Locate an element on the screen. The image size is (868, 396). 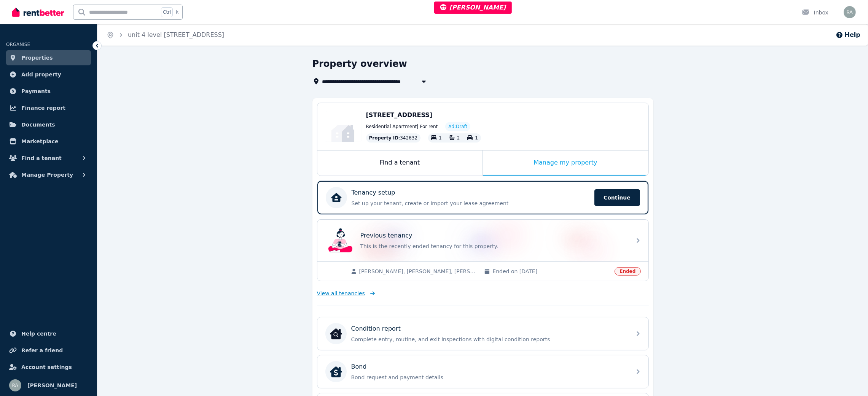
img: Condition report is located at coordinates (336, 334).